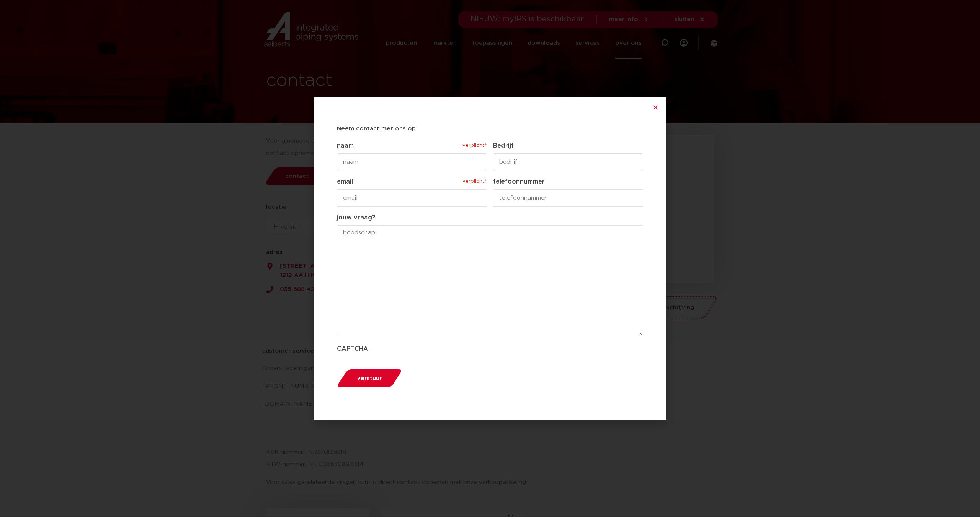 The image size is (980, 517). What do you see at coordinates (369, 378) in the screenshot?
I see `button: verstuur` at bounding box center [369, 378].